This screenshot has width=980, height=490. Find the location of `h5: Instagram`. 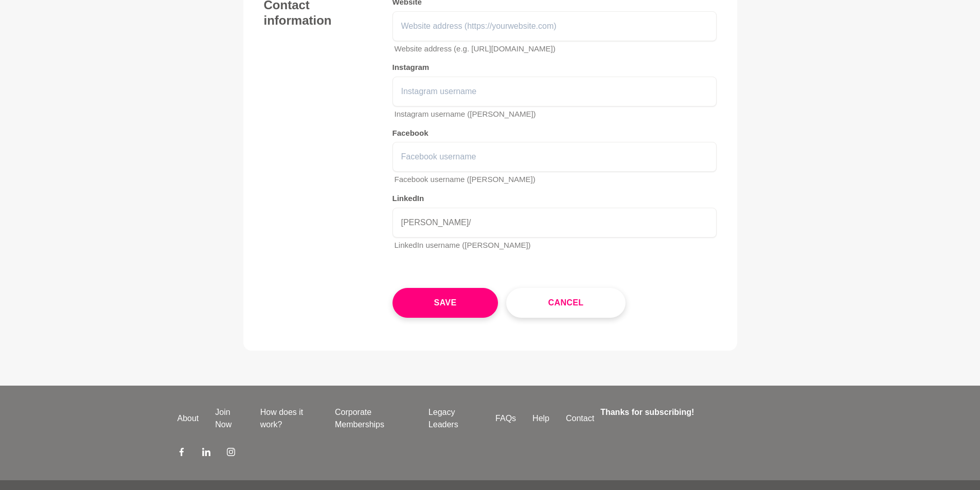

h5: Instagram is located at coordinates (554, 67).